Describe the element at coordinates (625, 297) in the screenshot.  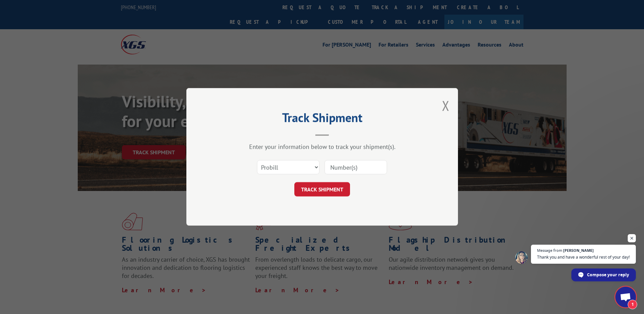
I see `div: Open chat` at that location.